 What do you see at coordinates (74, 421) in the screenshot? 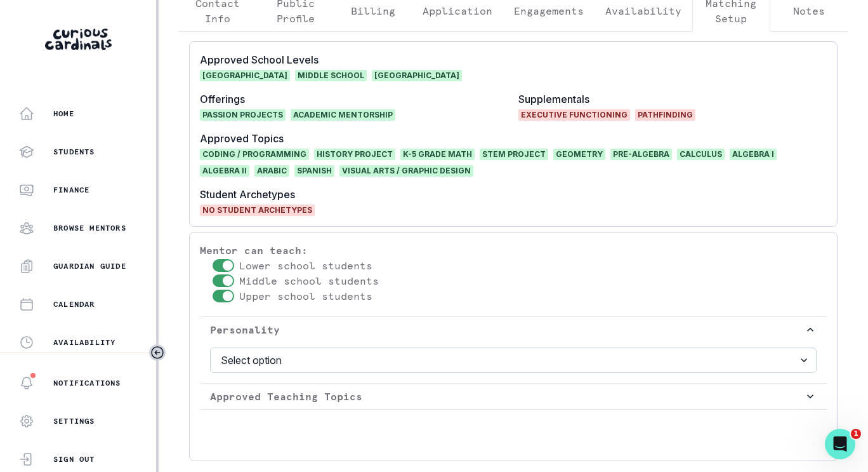
I see `p: Settings` at bounding box center [74, 421].